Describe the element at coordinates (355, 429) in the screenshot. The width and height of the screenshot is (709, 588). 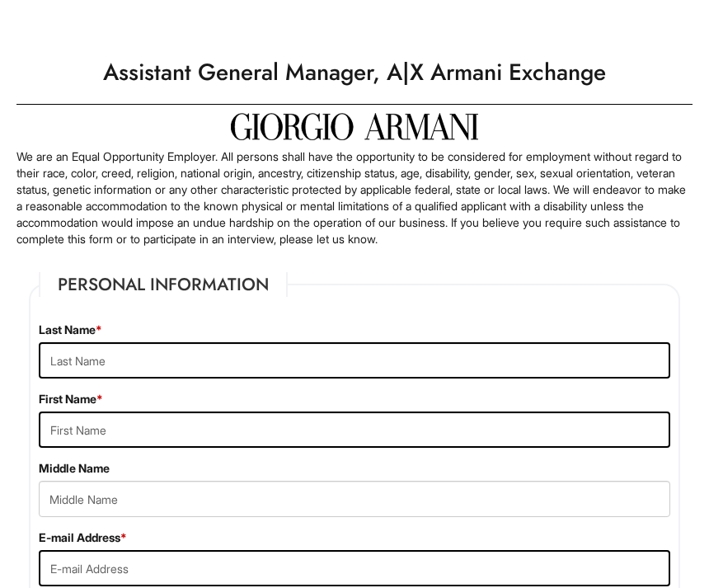
I see `input: First Name` at that location.